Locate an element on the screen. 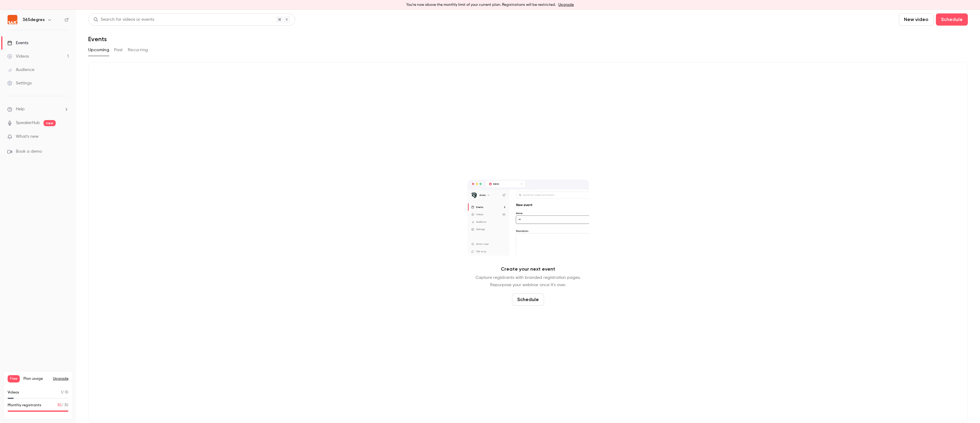  span: Free is located at coordinates (14, 378).